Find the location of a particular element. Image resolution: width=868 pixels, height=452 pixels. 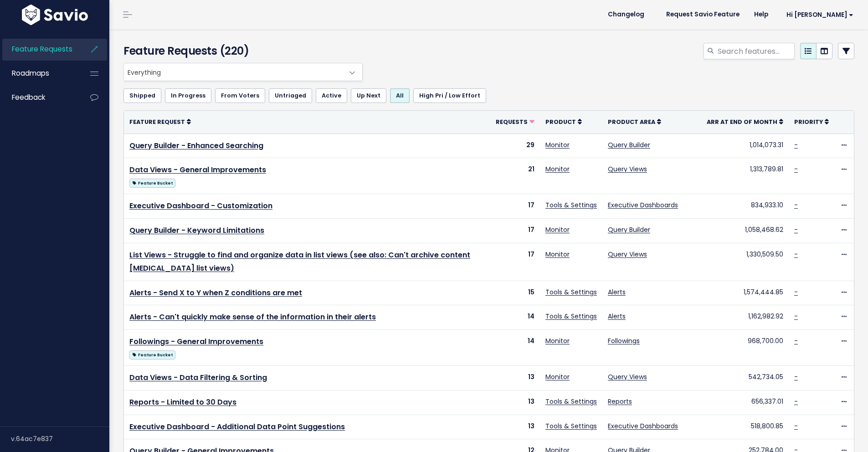

span: Priority is located at coordinates (808, 122).